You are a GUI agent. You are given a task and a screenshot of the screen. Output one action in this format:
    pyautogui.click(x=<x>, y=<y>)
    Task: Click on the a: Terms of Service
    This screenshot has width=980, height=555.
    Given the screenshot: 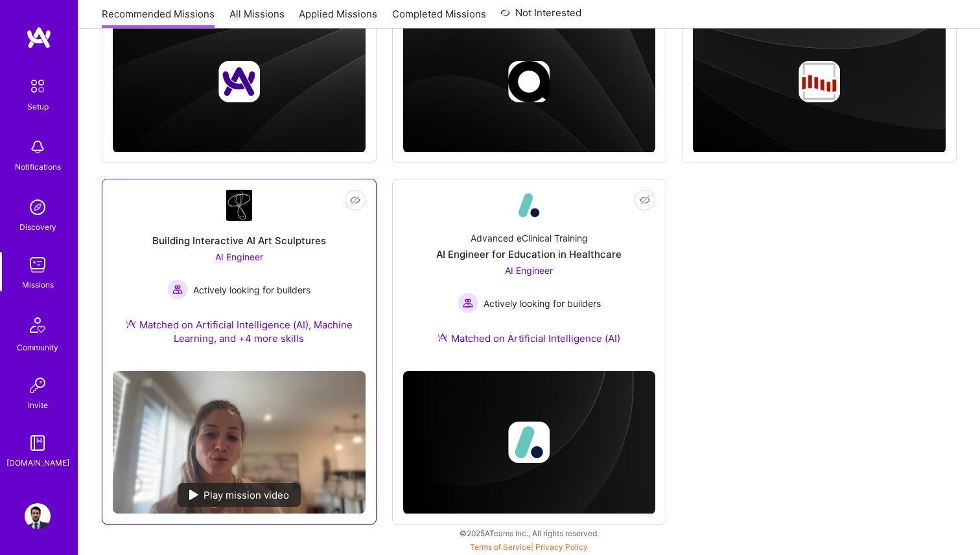 What is the action you would take?
    pyautogui.click(x=500, y=547)
    